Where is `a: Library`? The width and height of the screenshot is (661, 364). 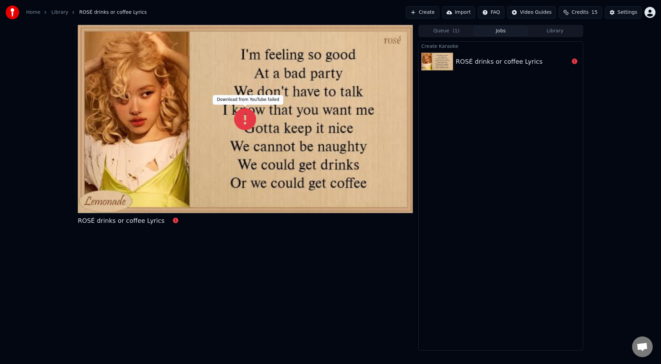 a: Library is located at coordinates (60, 12).